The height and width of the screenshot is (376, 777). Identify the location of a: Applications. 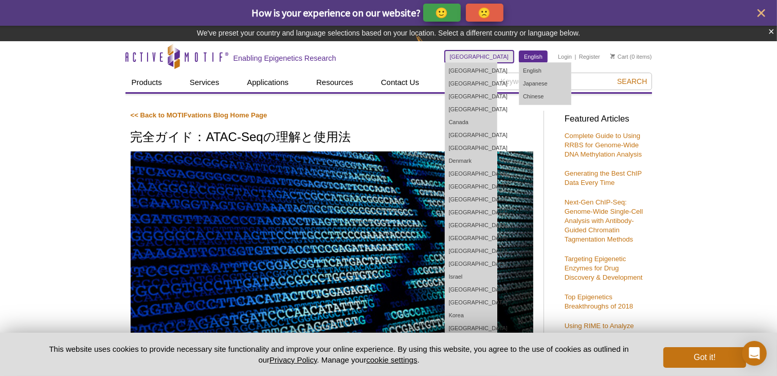
(267, 82).